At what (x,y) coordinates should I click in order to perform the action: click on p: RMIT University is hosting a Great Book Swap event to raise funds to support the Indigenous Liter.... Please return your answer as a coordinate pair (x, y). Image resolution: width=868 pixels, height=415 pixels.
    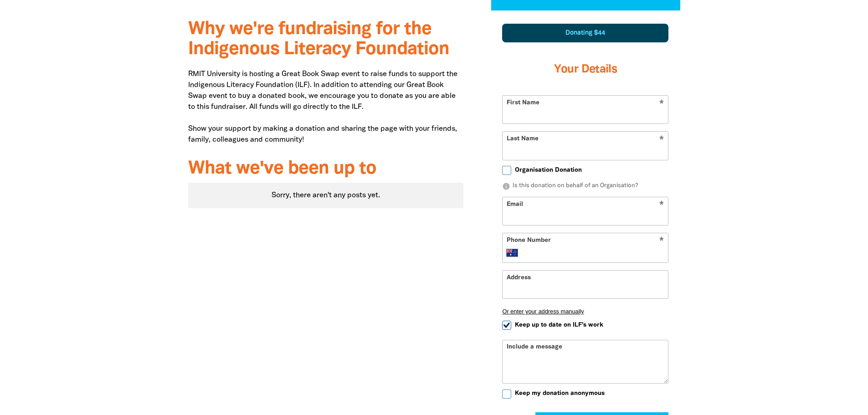
    Looking at the image, I should click on (326, 107).